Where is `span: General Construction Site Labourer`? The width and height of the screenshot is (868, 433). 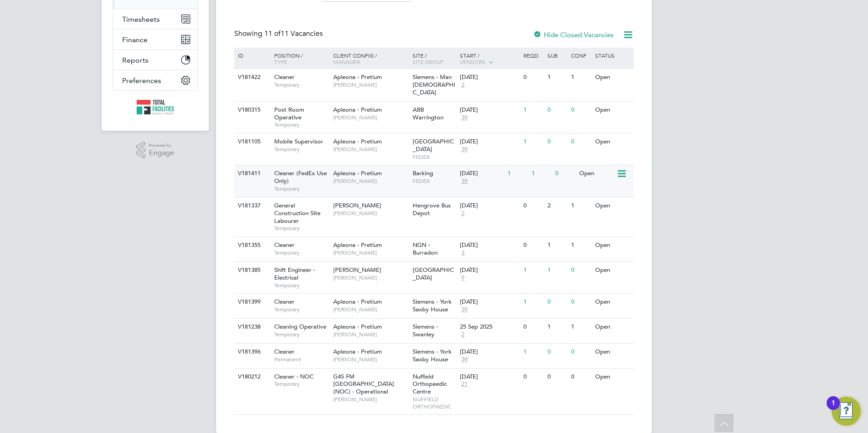
span: General Construction Site Labourer is located at coordinates (298, 213).